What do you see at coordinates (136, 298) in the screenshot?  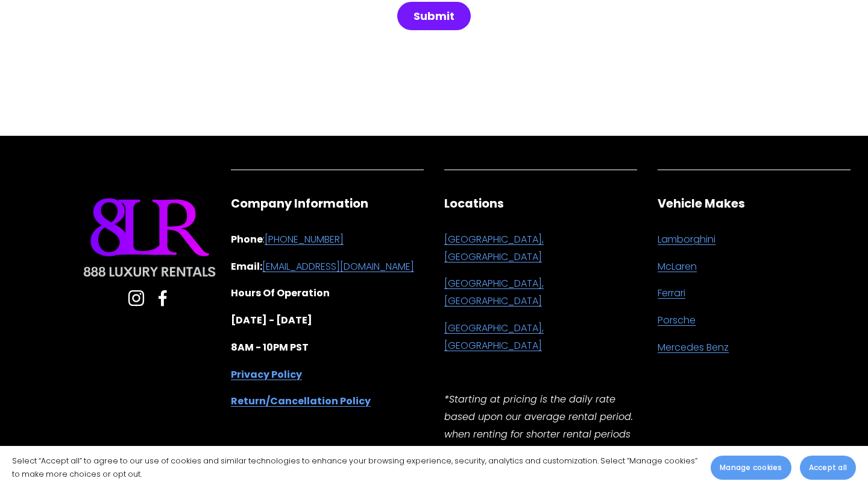 I see `a: Instagram` at bounding box center [136, 298].